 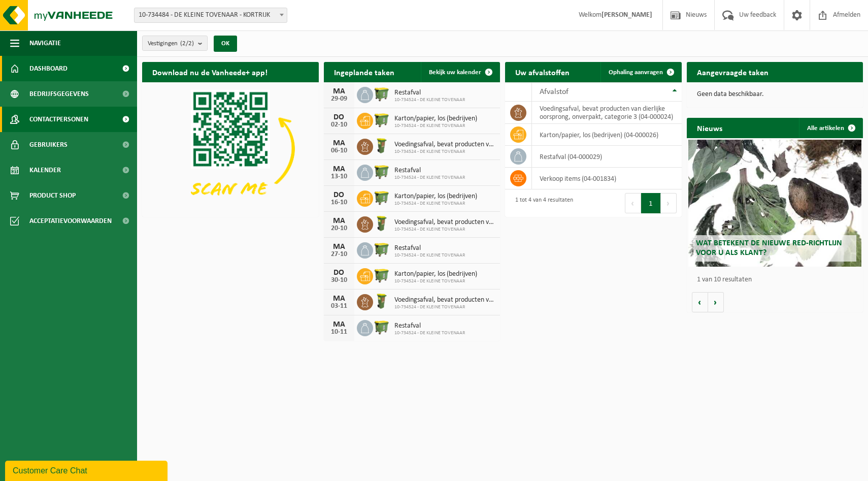 I want to click on span: Vestigingen, so click(x=171, y=44).